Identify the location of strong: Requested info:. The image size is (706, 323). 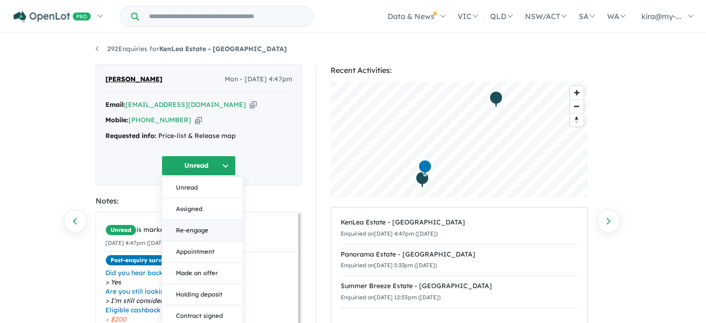
(131, 136).